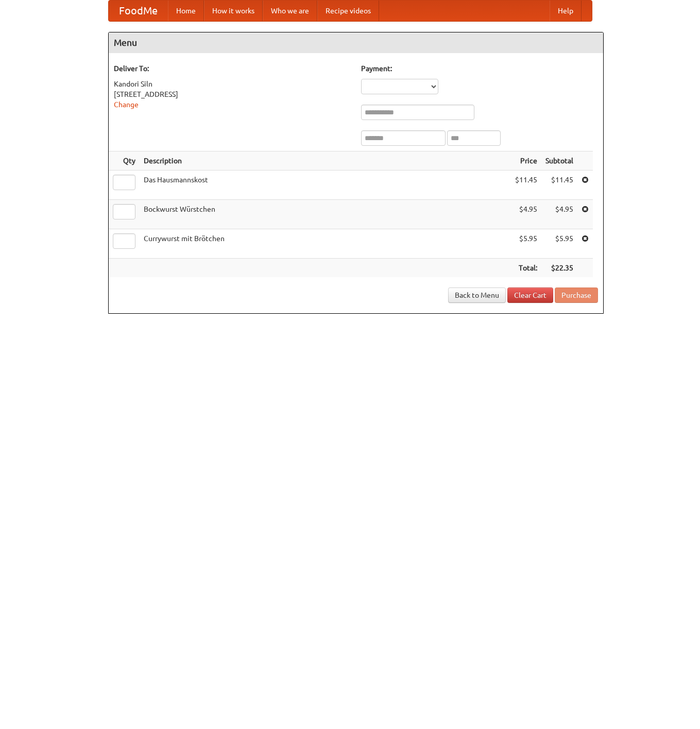 The image size is (700, 729). Describe the element at coordinates (577, 296) in the screenshot. I see `button: Purchase` at that location.